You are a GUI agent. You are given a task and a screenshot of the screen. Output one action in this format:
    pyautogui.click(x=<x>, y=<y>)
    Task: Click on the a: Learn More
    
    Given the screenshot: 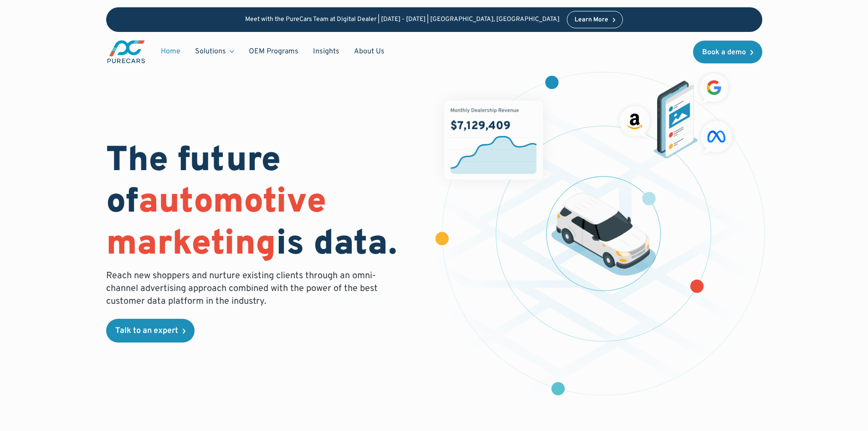 What is the action you would take?
    pyautogui.click(x=595, y=19)
    